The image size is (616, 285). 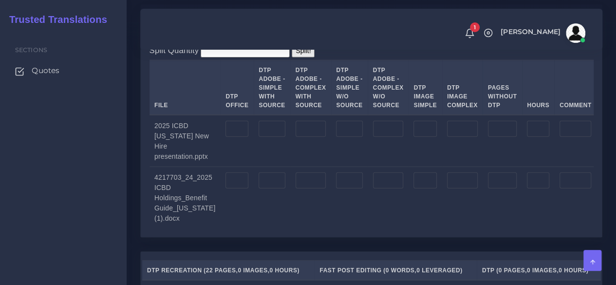 I want to click on span: 0 Leveraged, so click(x=438, y=270).